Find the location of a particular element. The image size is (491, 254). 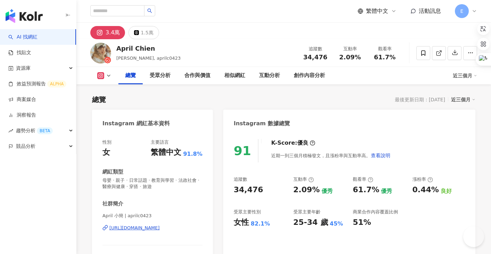

div: April Chien is located at coordinates (148, 48).